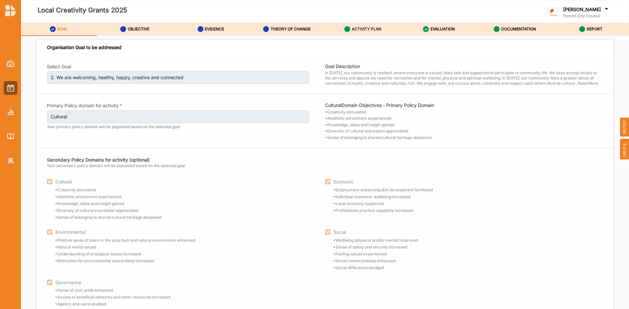 The width and height of the screenshot is (629, 309). I want to click on img: Library, so click(10, 136).